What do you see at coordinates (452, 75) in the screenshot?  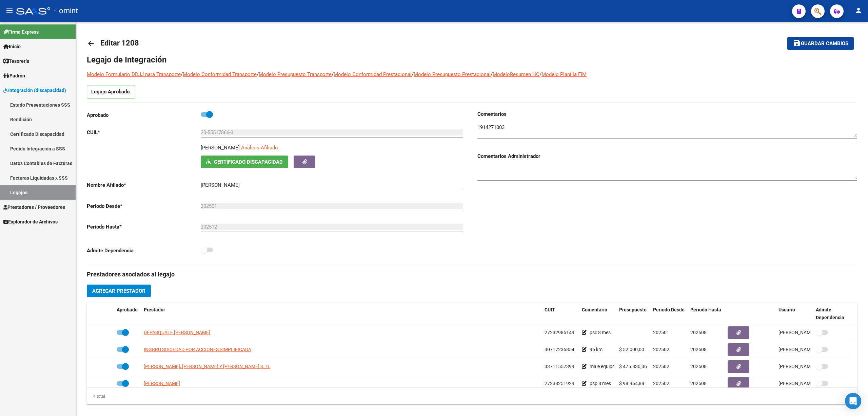 I see `a: Modelo Presupuesto Prestacional` at bounding box center [452, 75].